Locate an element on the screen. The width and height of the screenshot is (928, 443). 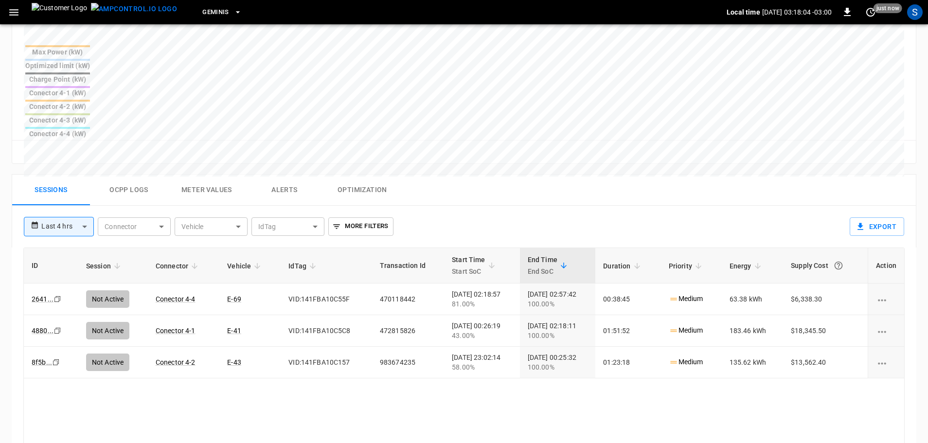
div: Supply Cost is located at coordinates (825, 265).